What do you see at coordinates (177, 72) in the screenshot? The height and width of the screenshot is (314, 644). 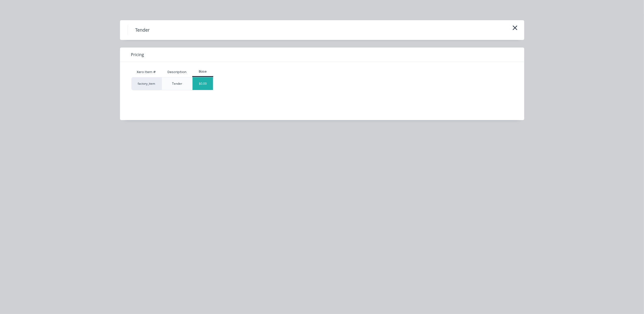 I see `div: Description` at bounding box center [177, 72].